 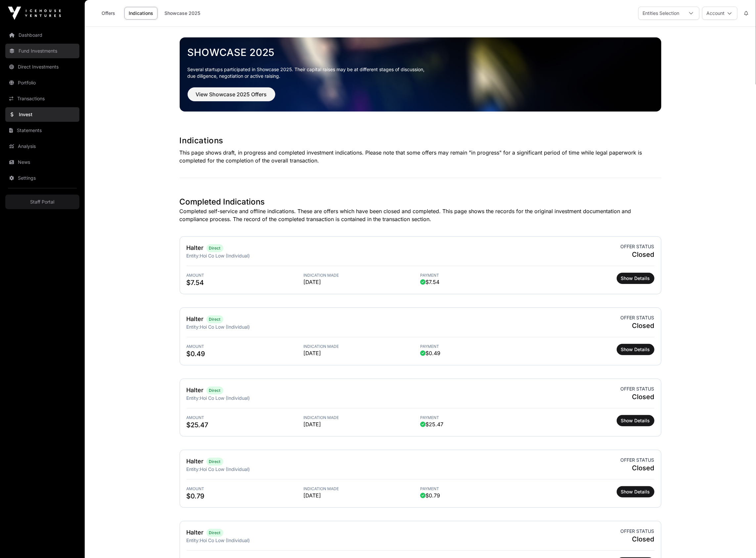 I want to click on a: Transactions, so click(x=42, y=99).